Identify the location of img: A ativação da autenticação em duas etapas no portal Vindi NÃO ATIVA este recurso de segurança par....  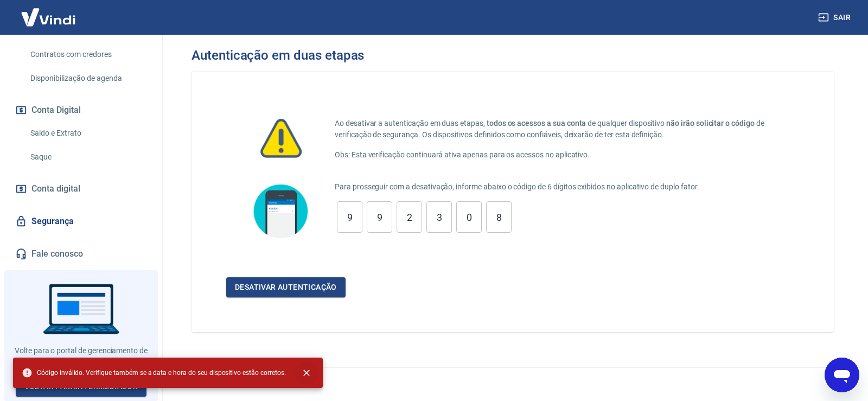
(281, 211).